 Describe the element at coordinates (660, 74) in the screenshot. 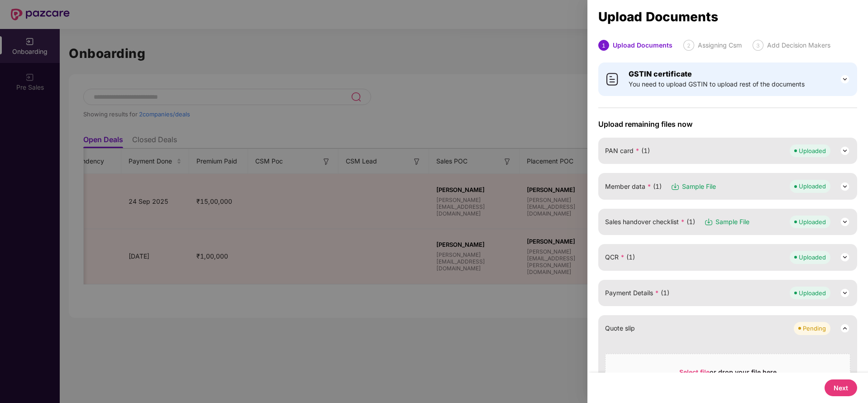

I see `b: GSTIN certificate` at that location.